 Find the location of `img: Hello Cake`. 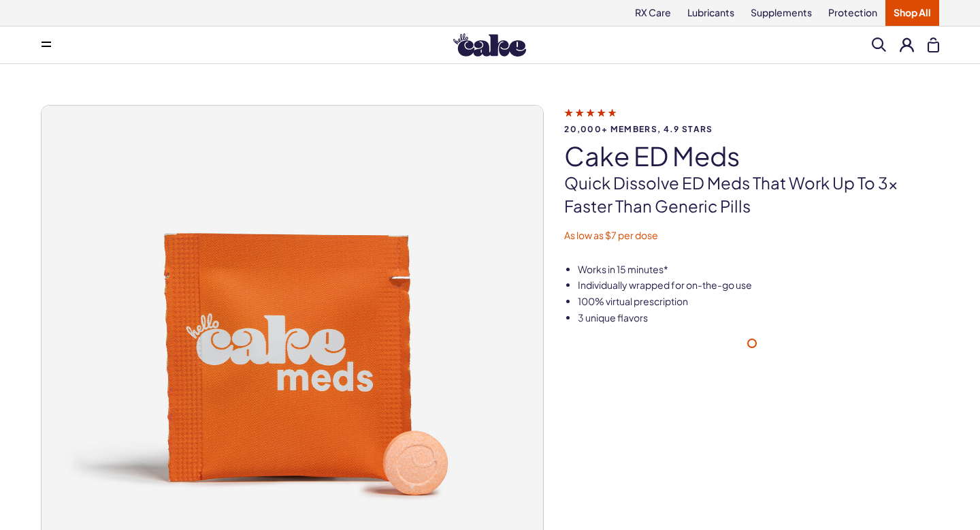

img: Hello Cake is located at coordinates (489, 45).